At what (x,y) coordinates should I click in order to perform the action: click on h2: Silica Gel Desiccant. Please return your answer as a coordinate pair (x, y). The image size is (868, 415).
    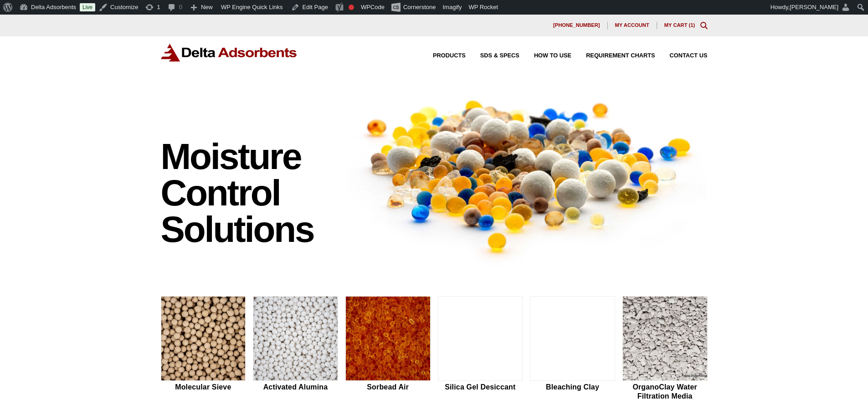
    Looking at the image, I should click on (480, 387).